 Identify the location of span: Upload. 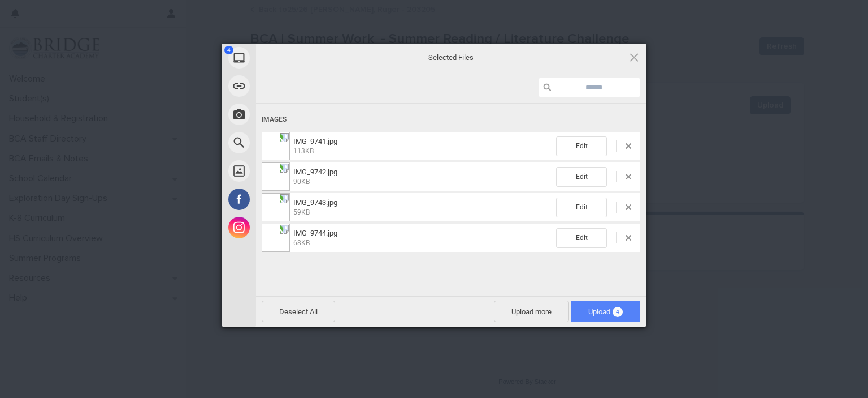
(605, 311).